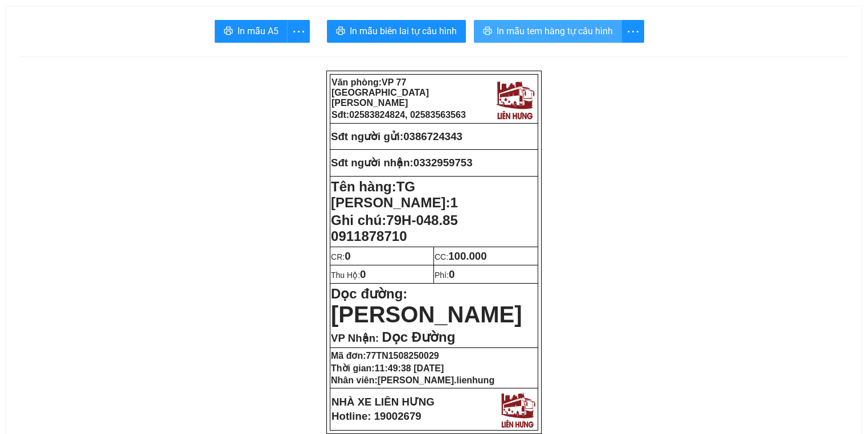  What do you see at coordinates (258, 31) in the screenshot?
I see `span: In mẫu A5` at bounding box center [258, 31].